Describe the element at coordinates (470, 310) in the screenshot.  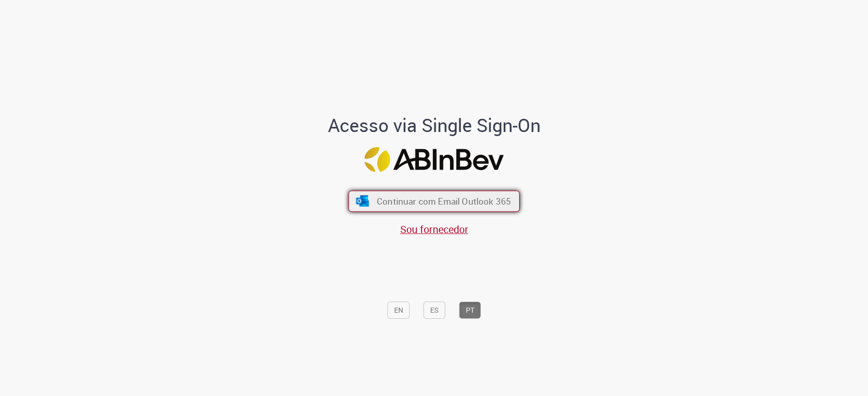
I see `button: PT` at that location.